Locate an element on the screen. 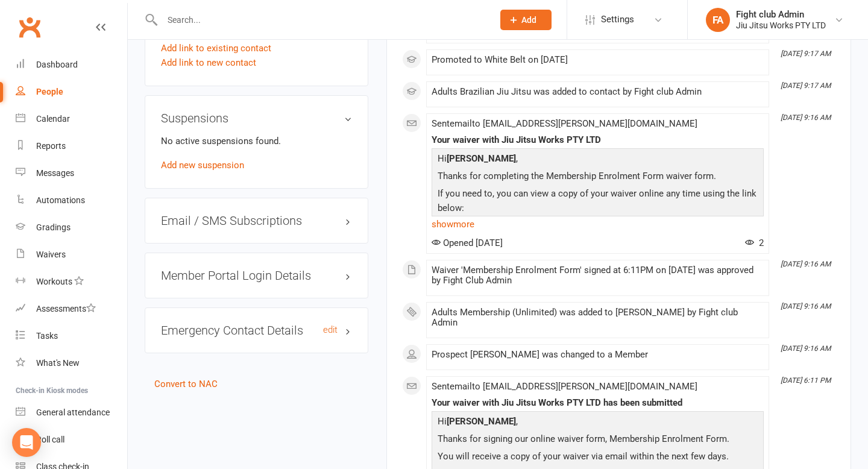 This screenshot has height=469, width=868. div: Messages is located at coordinates (55, 173).